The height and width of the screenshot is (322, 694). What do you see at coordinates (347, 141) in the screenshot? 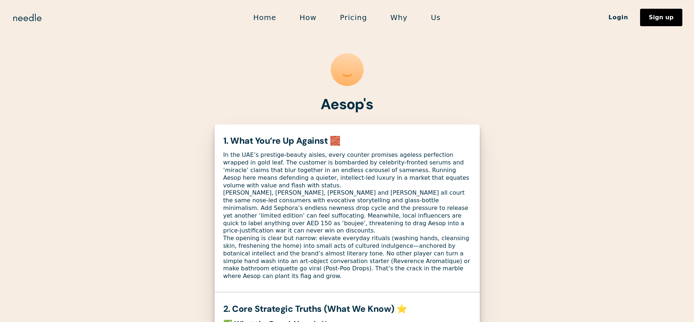
I see `div: 1. What You’re Up Against 🧱` at bounding box center [347, 141].